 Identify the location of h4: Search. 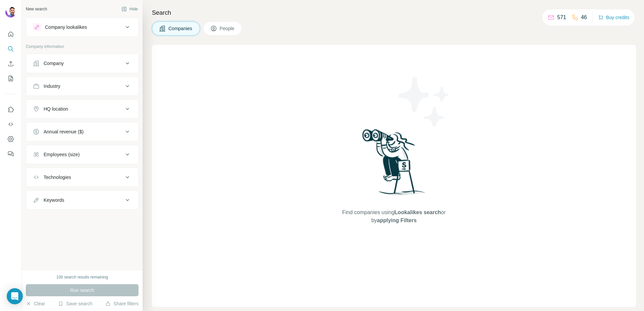
(394, 13).